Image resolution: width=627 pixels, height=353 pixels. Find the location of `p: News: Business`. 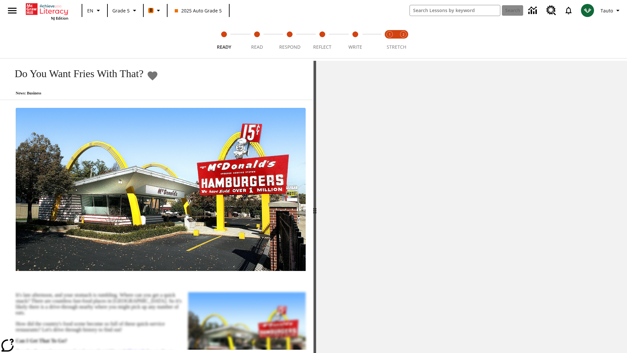

p: News: Business is located at coordinates (83, 93).